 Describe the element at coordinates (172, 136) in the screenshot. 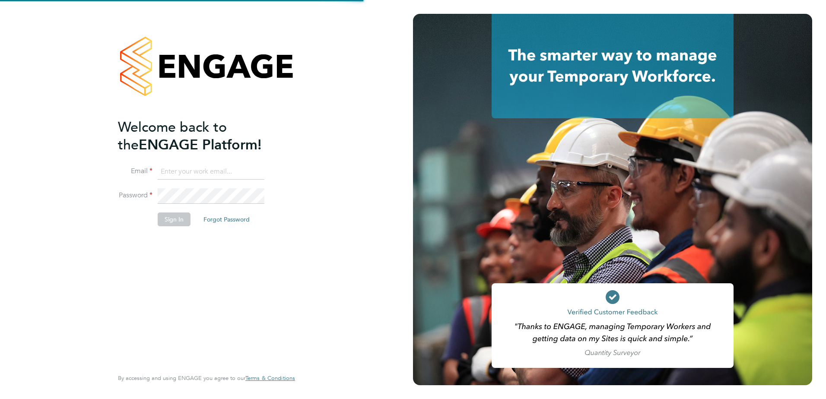

I see `span: Welcome back to the` at that location.